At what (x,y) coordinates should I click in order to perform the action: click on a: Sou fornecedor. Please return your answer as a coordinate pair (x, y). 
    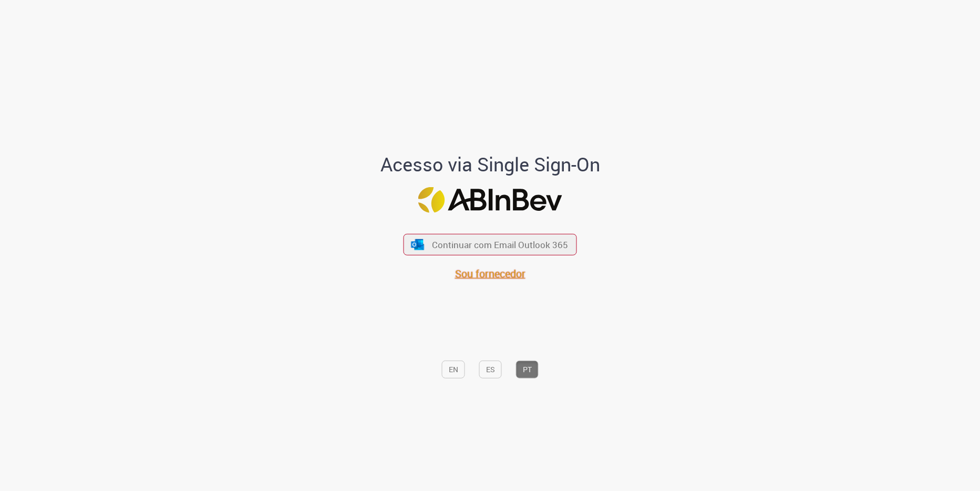
    Looking at the image, I should click on (490, 274).